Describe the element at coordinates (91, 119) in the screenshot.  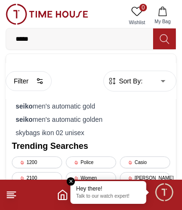
I see `div: men's automatic golden` at that location.